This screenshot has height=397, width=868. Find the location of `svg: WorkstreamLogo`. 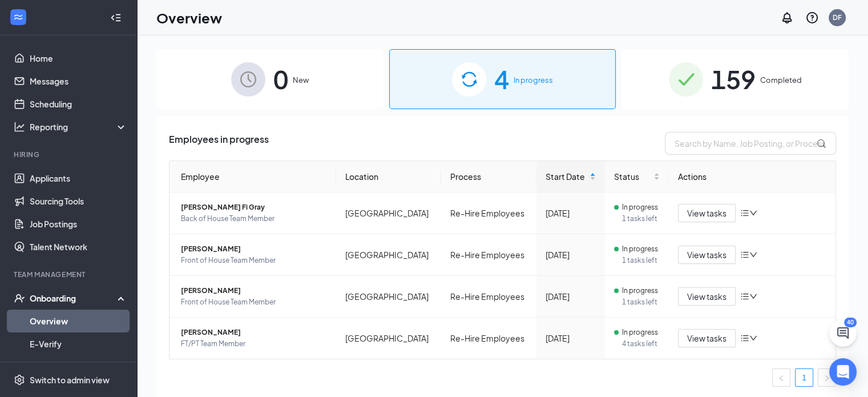

svg: WorkstreamLogo is located at coordinates (18, 17).